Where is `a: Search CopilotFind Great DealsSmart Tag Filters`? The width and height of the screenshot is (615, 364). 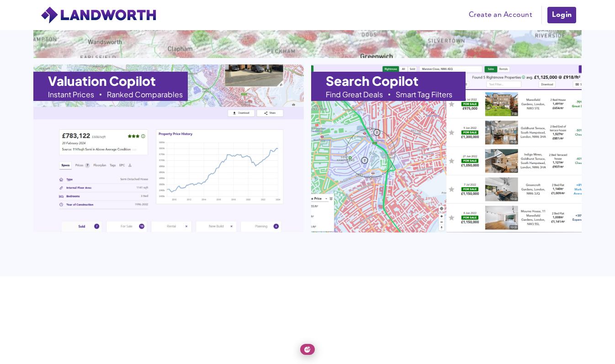 a: Search CopilotFind Great DealsSmart Tag Filters is located at coordinates (446, 149).